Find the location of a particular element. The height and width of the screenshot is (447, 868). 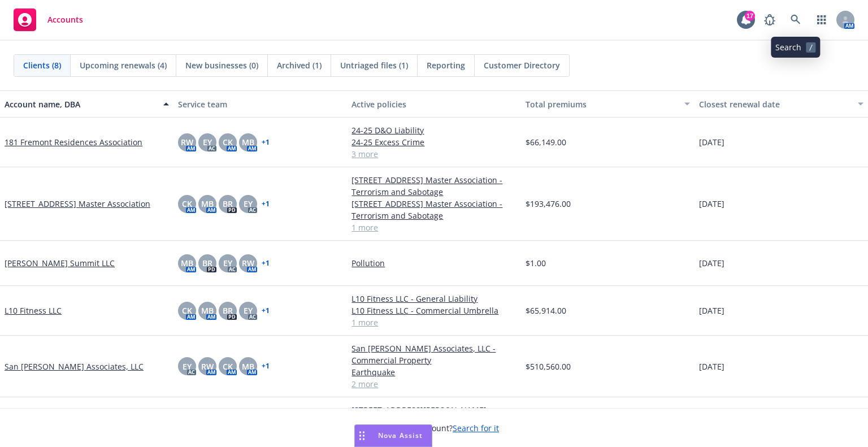

button: Nova Assist is located at coordinates (393, 436).